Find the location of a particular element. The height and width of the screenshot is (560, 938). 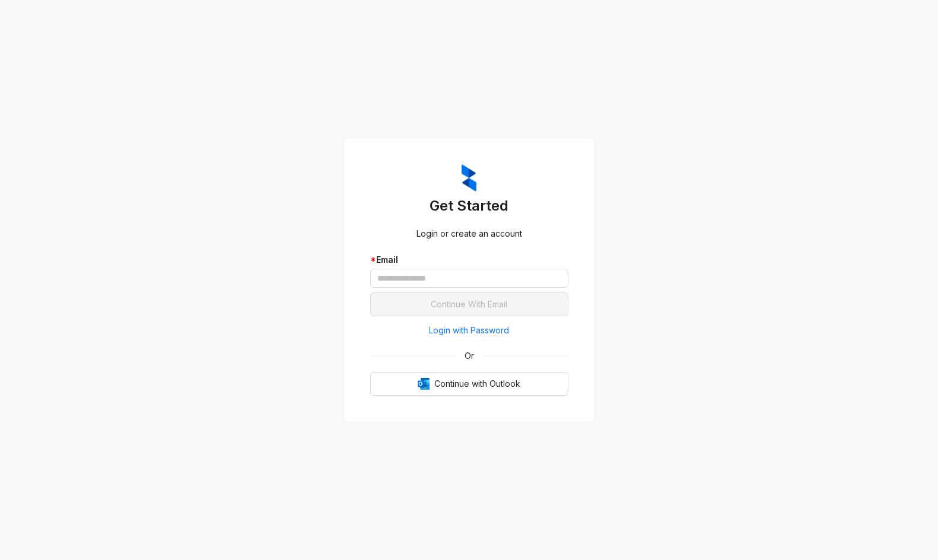

span: Login with Password is located at coordinates (469, 331).